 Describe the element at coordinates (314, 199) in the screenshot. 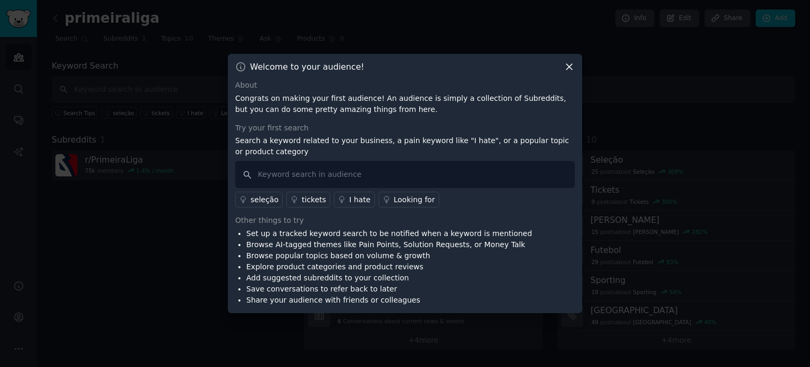

I see `div: tickets` at that location.